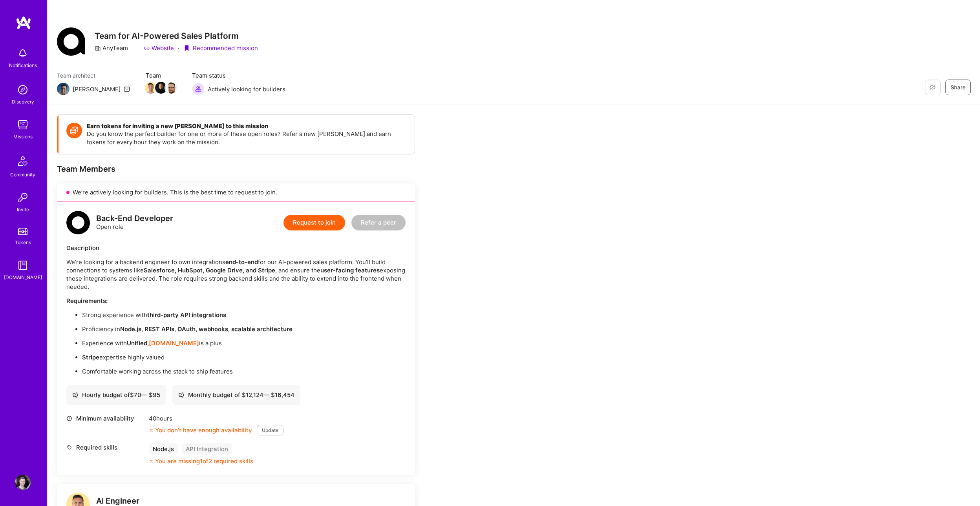  I want to click on div: Open role, so click(134, 223).